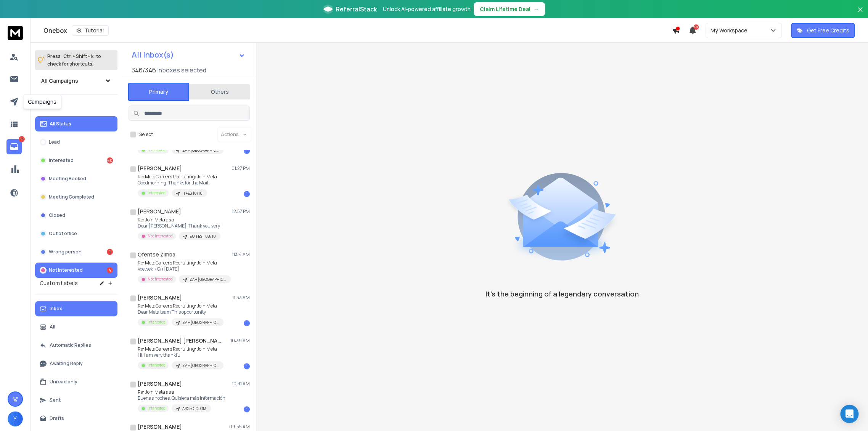  Describe the element at coordinates (859, 13) in the screenshot. I see `button: Close banner` at that location.